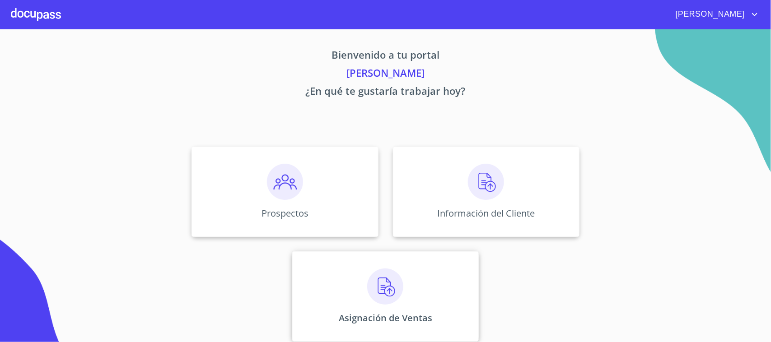 The image size is (771, 342). Describe the element at coordinates (386, 93) in the screenshot. I see `p: ¿En qué te gustaría trabajar hoy?` at that location.